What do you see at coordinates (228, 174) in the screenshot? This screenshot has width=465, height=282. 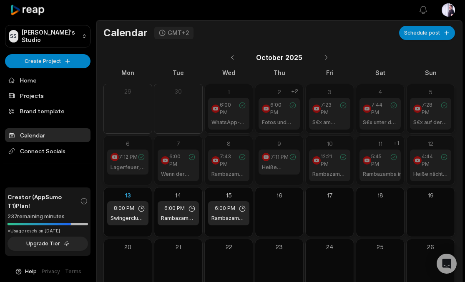 I see `h1: Rambazamba auf der eigenen Hochzeit: Stress pur?` at bounding box center [228, 174].